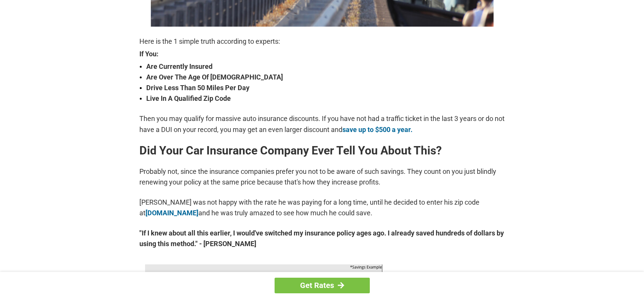  Describe the element at coordinates (378, 129) in the screenshot. I see `a: save up to $500 a year.` at that location.